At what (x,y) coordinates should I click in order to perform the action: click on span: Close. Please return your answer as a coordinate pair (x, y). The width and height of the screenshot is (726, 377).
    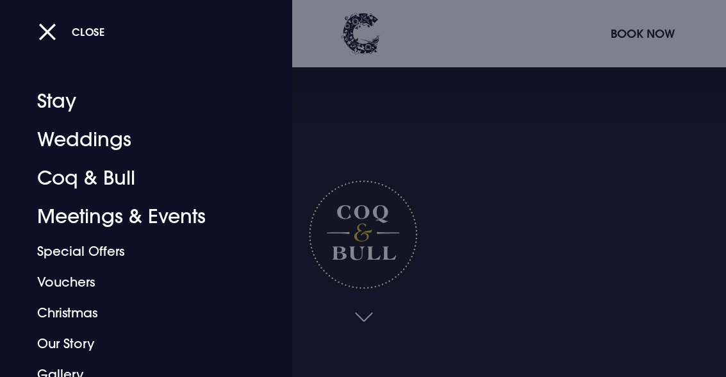
    Looking at the image, I should click on (88, 31).